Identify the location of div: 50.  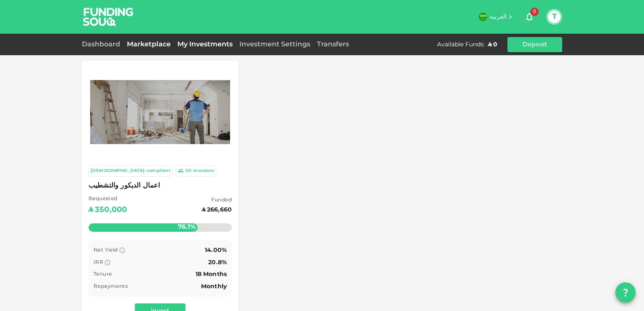
(189, 171).